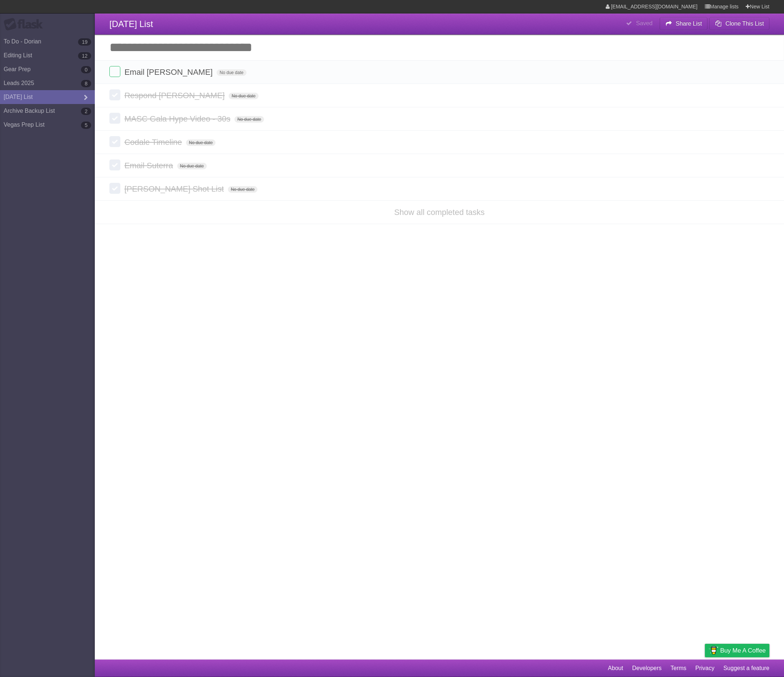  What do you see at coordinates (683, 24) in the screenshot?
I see `button: Share List` at bounding box center [683, 24].